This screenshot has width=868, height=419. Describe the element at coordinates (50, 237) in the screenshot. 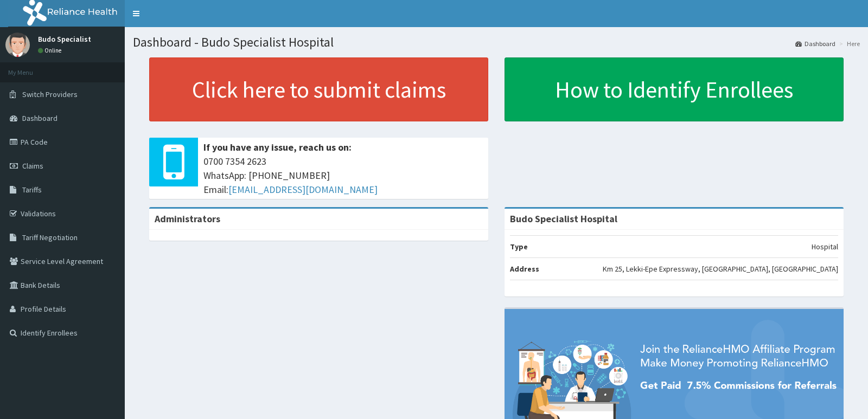

I see `span: Tariff Negotiation` at that location.